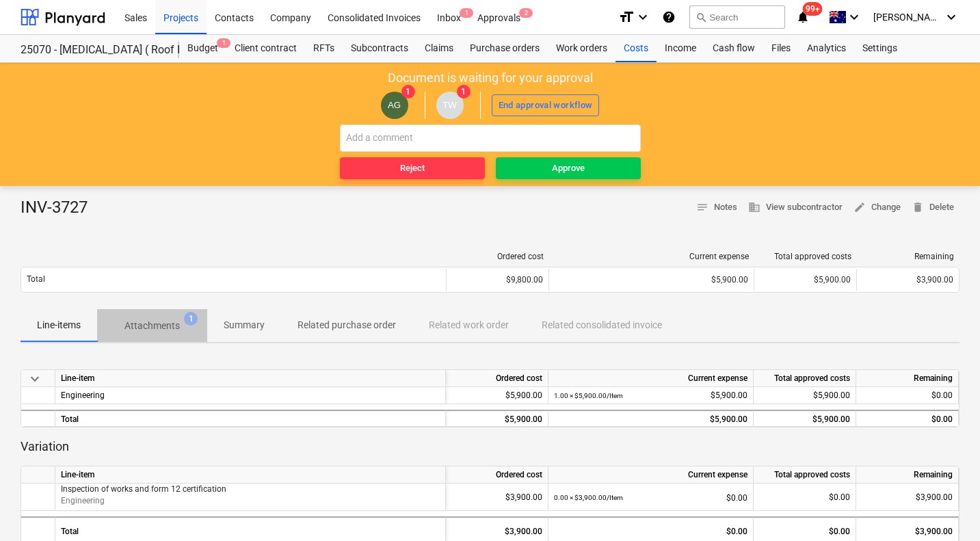 This screenshot has height=541, width=980. What do you see at coordinates (796, 207) in the screenshot?
I see `button: View subcontractor` at bounding box center [796, 207].